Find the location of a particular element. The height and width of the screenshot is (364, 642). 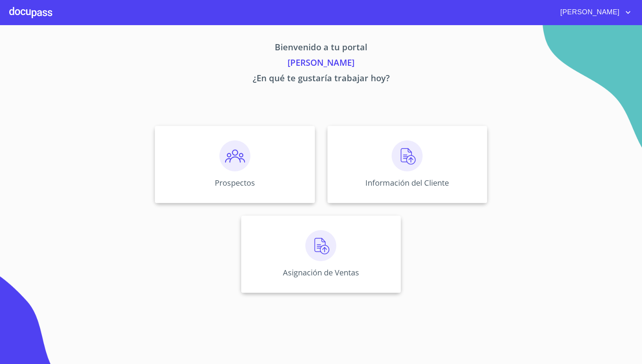

p: Bienvenido a tu portal is located at coordinates (321, 48).